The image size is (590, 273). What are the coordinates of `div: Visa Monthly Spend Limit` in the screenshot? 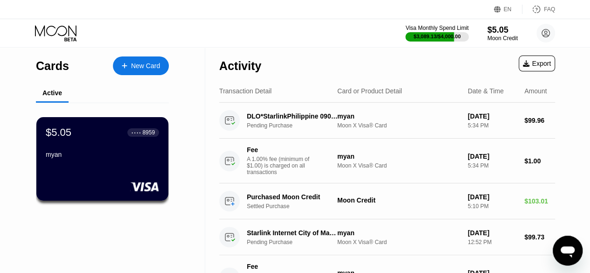 It's located at (437, 28).